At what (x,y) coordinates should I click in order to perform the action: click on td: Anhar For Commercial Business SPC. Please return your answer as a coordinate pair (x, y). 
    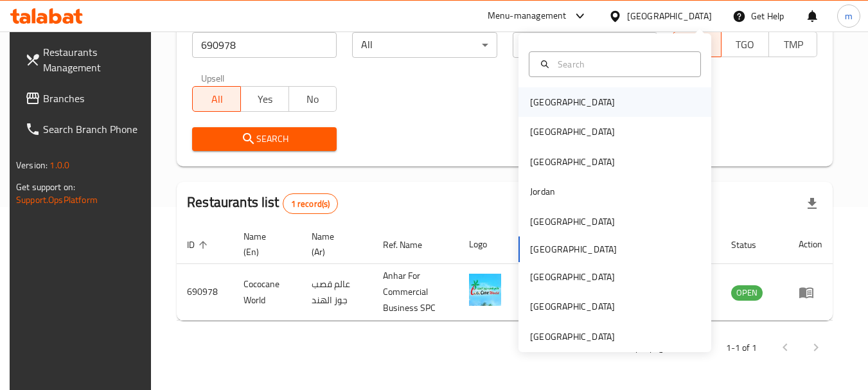
    Looking at the image, I should click on (416, 292).